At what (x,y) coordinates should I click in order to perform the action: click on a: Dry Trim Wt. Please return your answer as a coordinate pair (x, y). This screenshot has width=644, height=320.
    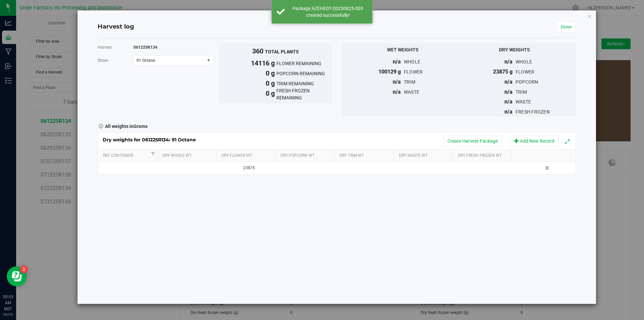
    Looking at the image, I should click on (365, 156).